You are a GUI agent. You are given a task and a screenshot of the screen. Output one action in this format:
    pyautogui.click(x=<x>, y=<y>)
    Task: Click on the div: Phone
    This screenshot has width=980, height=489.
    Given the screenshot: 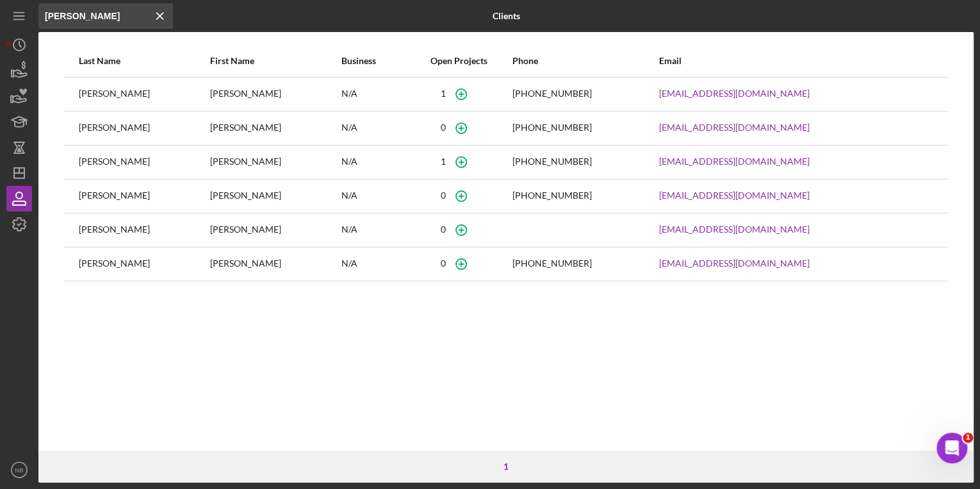 What is the action you would take?
    pyautogui.click(x=585, y=61)
    